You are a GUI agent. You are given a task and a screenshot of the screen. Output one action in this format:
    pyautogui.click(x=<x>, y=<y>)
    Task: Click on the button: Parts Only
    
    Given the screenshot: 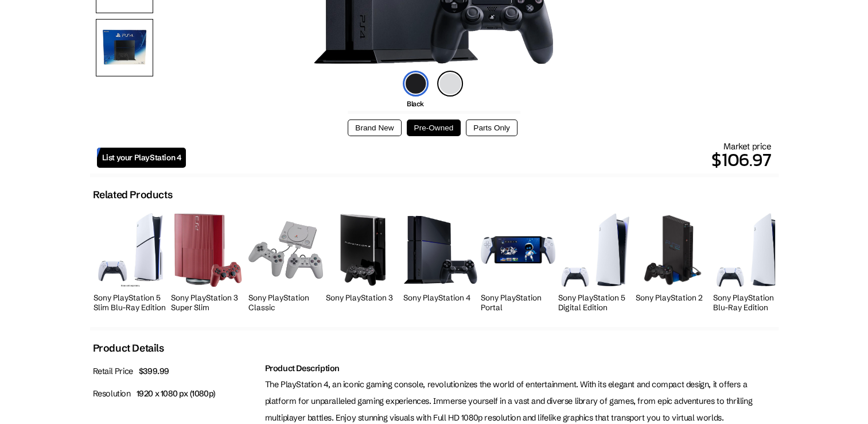 What is the action you would take?
    pyautogui.click(x=491, y=128)
    